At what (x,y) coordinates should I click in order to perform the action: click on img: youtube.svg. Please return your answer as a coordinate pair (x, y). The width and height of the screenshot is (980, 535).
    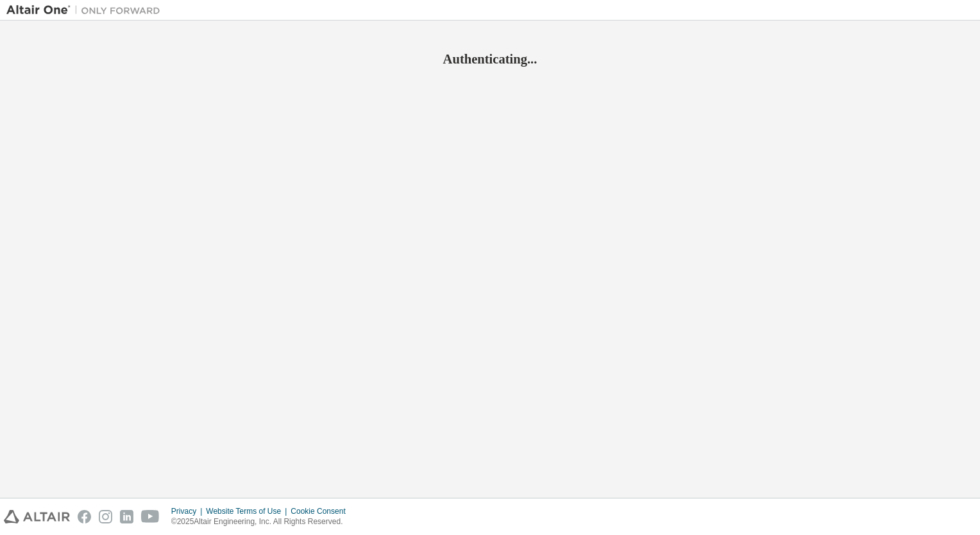
    Looking at the image, I should click on (150, 516).